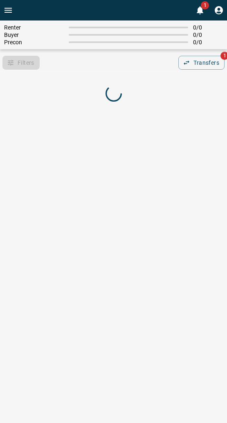 Image resolution: width=227 pixels, height=423 pixels. I want to click on button: Transfers, so click(202, 63).